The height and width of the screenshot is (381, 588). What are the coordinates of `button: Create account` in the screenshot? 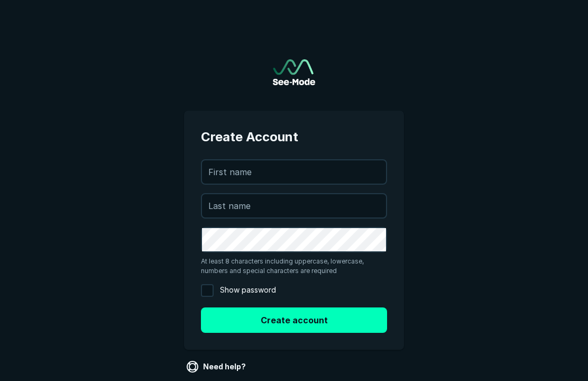 It's located at (294, 320).